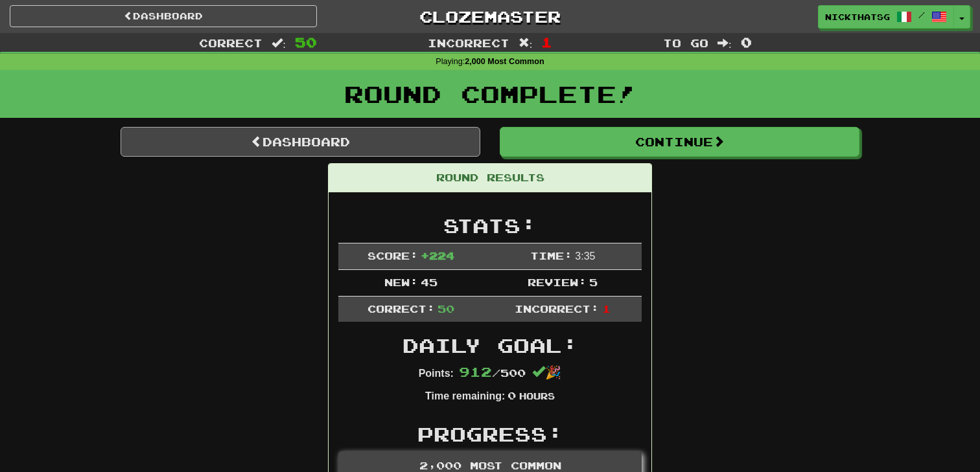 This screenshot has width=980, height=472. Describe the element at coordinates (679, 142) in the screenshot. I see `button: Continue` at that location.